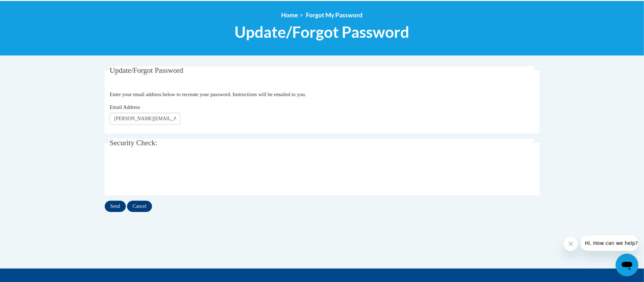 This screenshot has height=282, width=644. What do you see at coordinates (125, 107) in the screenshot?
I see `span: Email Address` at bounding box center [125, 107].